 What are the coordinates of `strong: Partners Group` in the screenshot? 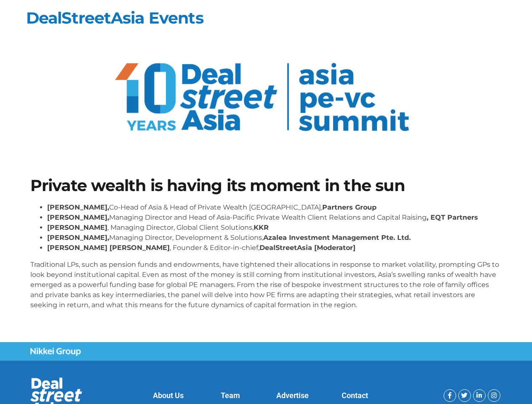 It's located at (349, 207).